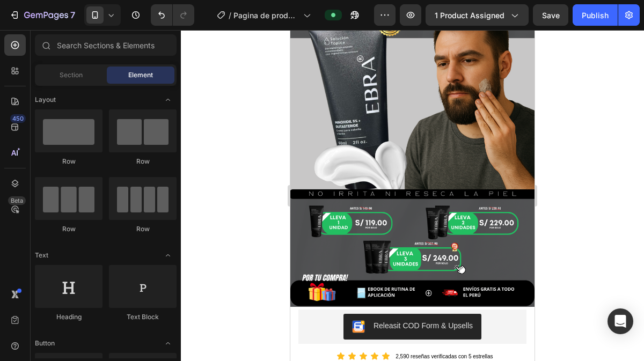 The height and width of the screenshot is (361, 644). What do you see at coordinates (106, 45) in the screenshot?
I see `input: Search Sections & Elements` at bounding box center [106, 45].